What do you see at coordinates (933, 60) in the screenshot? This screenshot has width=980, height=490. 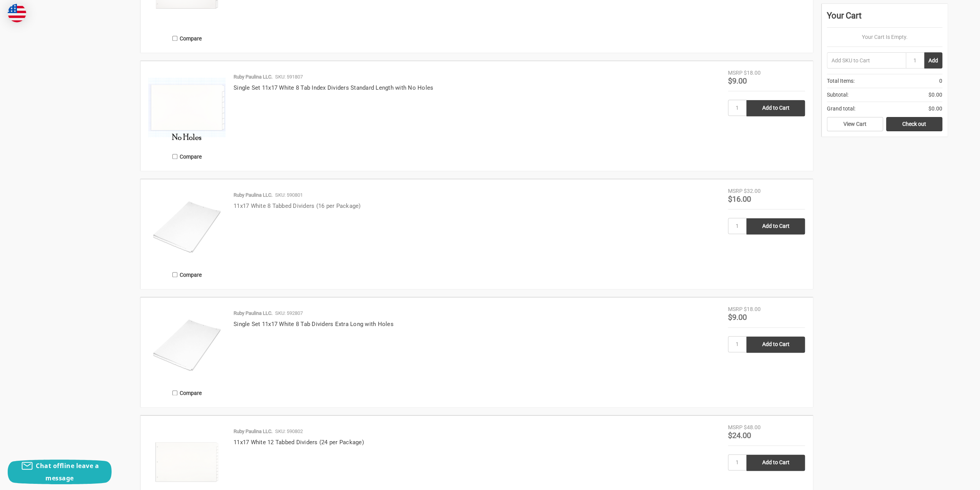 I see `button: Add` at bounding box center [933, 60].